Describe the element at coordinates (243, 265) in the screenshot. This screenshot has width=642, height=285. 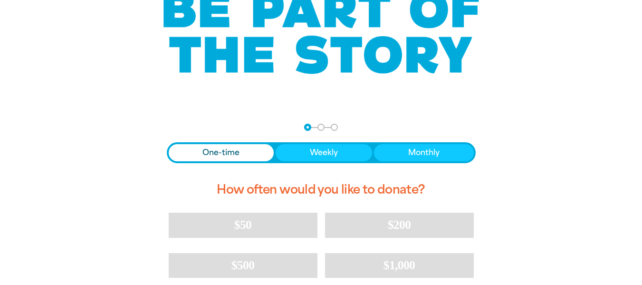
I see `button: $500` at that location.